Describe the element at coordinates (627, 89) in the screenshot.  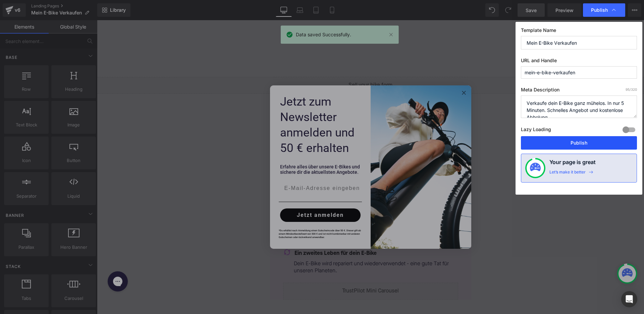
I see `span: 95` at that location.